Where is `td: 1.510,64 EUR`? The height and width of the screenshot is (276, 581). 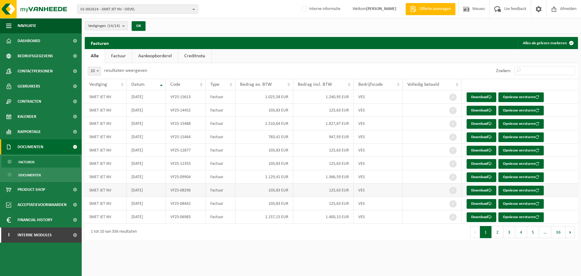 td: 1.510,64 EUR is located at coordinates (264, 123).